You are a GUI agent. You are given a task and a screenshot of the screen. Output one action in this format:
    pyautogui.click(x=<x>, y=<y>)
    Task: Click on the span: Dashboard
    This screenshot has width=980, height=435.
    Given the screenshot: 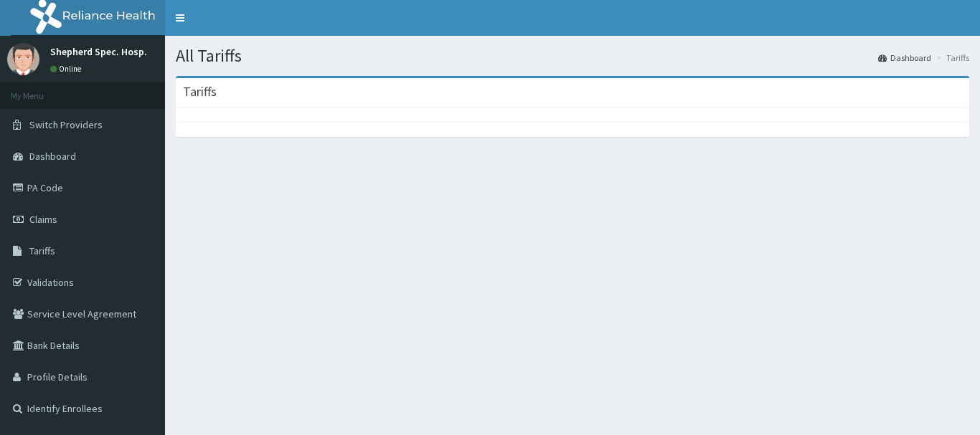 What is the action you would take?
    pyautogui.click(x=52, y=156)
    